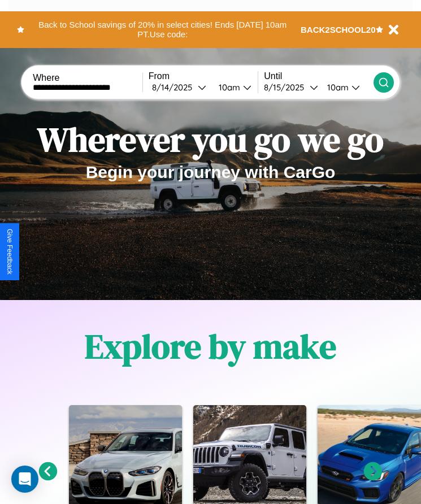 This screenshot has height=504, width=421. What do you see at coordinates (25, 479) in the screenshot?
I see `div: Open Intercom Messenger` at bounding box center [25, 479].